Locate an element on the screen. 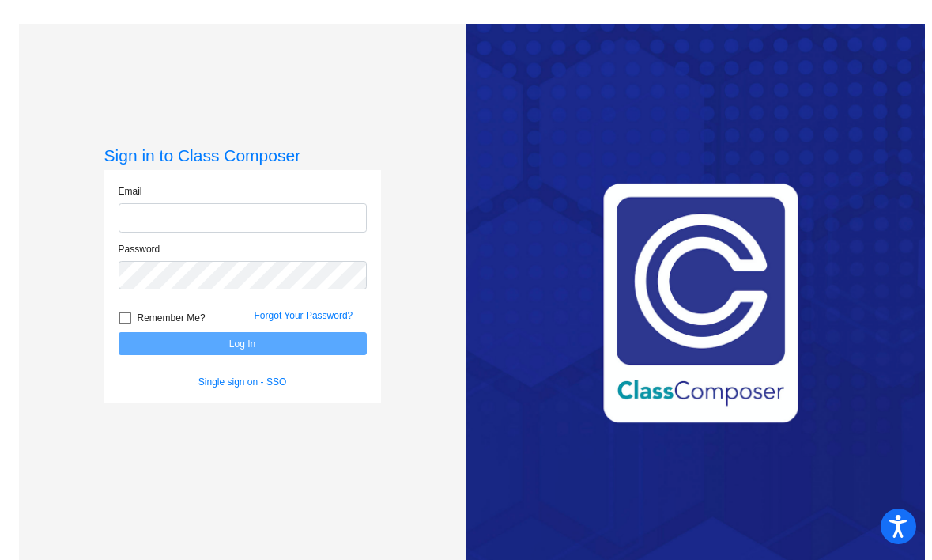  button: Log In is located at coordinates (243, 343).